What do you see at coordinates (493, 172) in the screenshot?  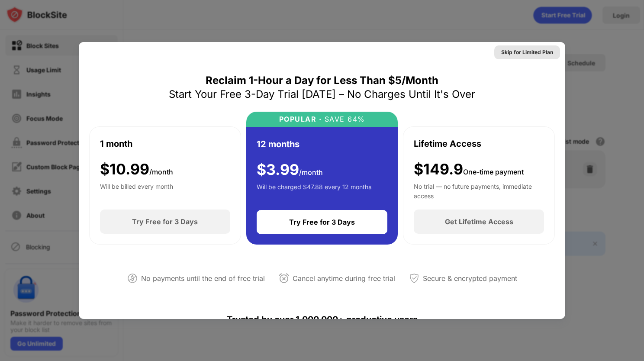 I see `span: One-time payment` at bounding box center [493, 172].